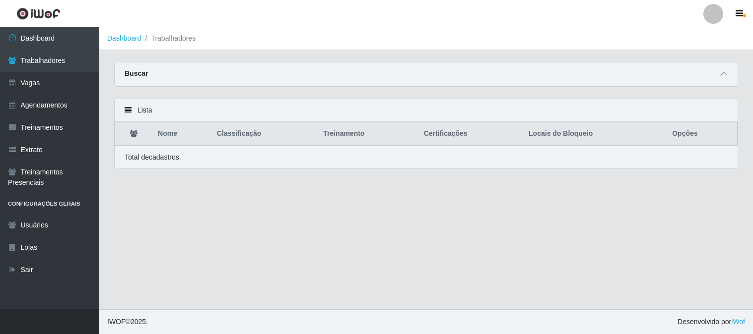 This screenshot has height=334, width=753. What do you see at coordinates (426, 111) in the screenshot?
I see `div: Lista` at bounding box center [426, 111].